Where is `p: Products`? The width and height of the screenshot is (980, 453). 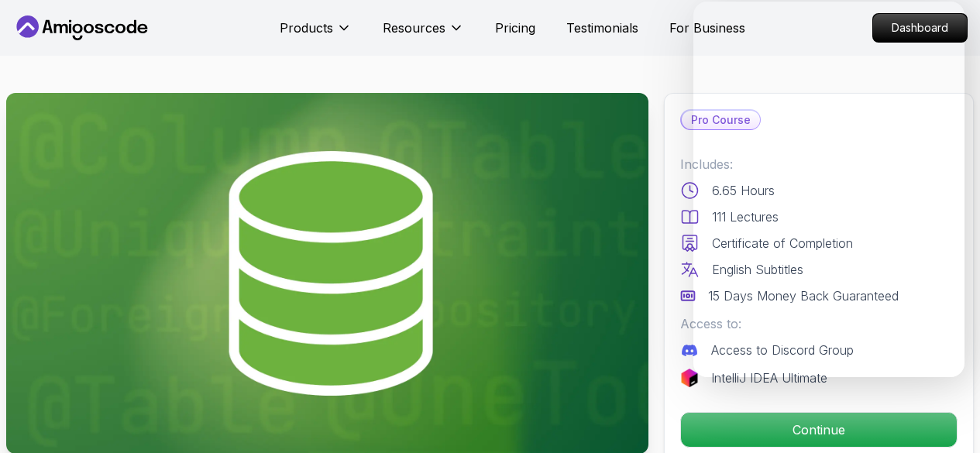 p: Products is located at coordinates (306, 28).